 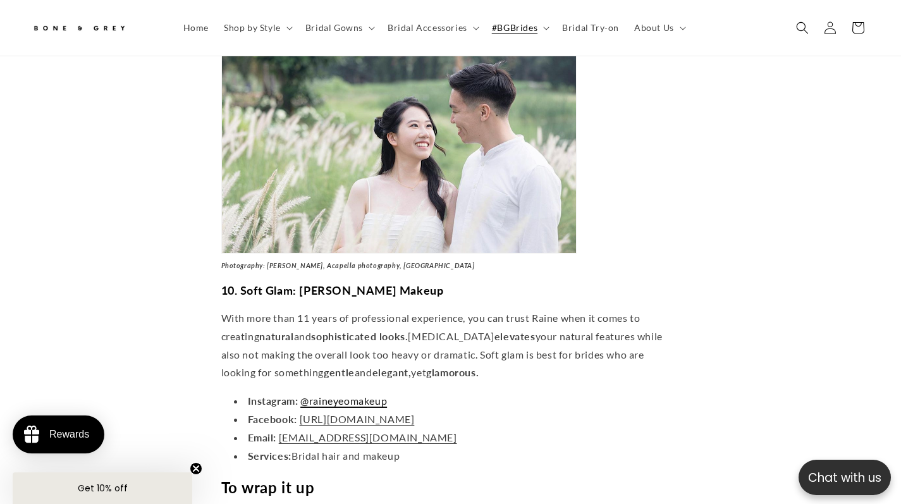 I want to click on strong: natural, so click(x=276, y=336).